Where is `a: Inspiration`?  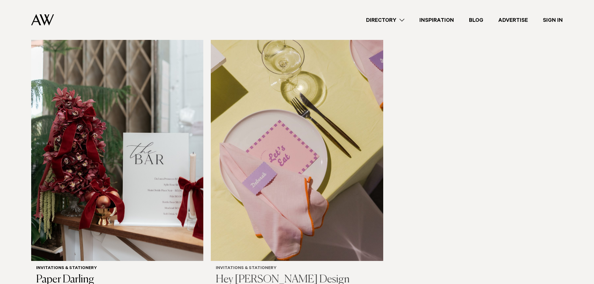
a: Inspiration is located at coordinates (437, 20).